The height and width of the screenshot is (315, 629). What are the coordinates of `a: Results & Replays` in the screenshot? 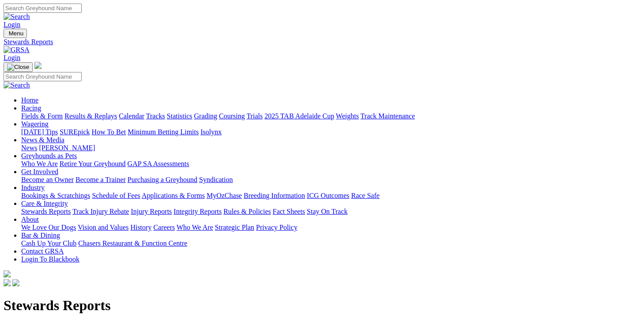 It's located at (91, 116).